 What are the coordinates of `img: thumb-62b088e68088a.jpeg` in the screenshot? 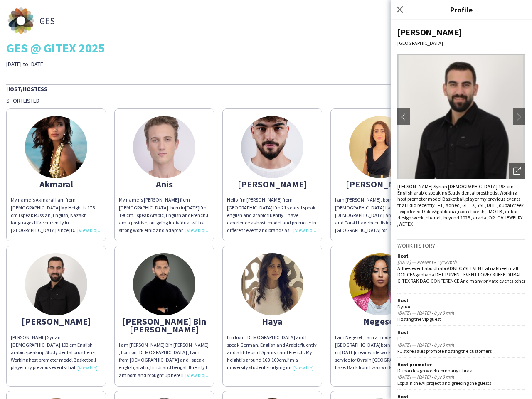 It's located at (272, 285).